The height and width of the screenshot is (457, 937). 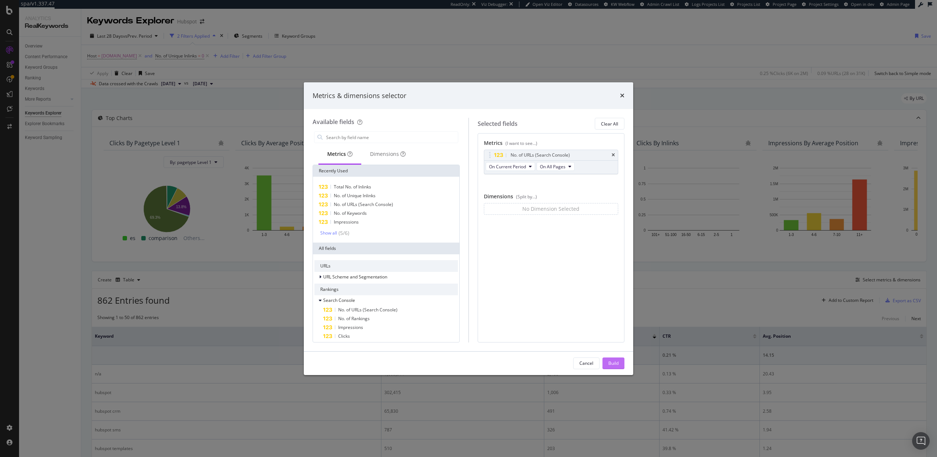 I want to click on span: No. of Rankings, so click(x=354, y=318).